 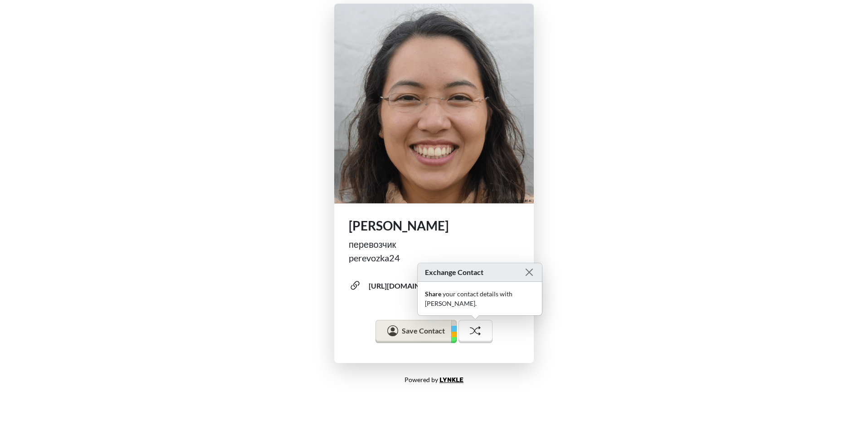 What do you see at coordinates (434, 244) in the screenshot?
I see `div: перевозчик` at bounding box center [434, 244].